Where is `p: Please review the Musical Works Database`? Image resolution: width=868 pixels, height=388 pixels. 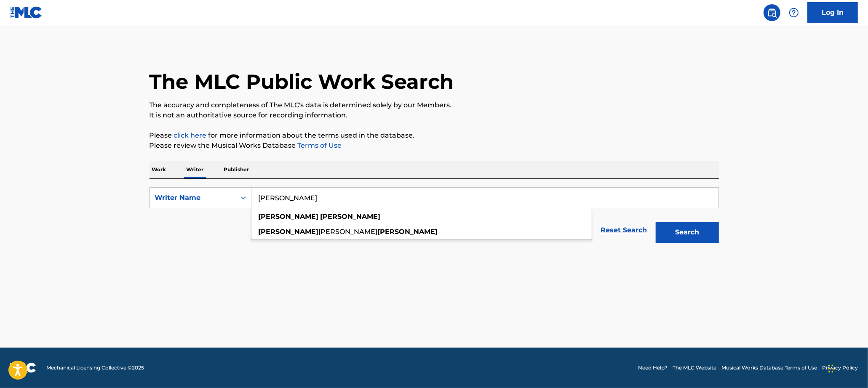
p: Please review the Musical Works Database is located at coordinates (434, 146).